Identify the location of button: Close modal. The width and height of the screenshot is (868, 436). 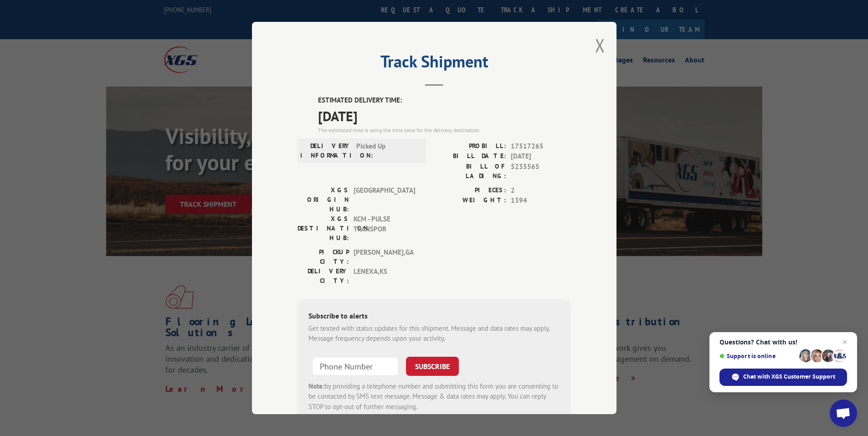
(600, 45).